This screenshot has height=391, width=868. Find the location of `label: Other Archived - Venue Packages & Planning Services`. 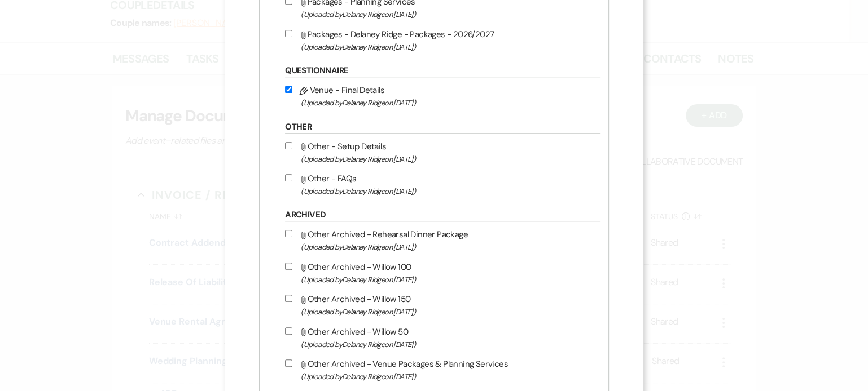

label: Other Archived - Venue Packages & Planning Services is located at coordinates (440, 370).